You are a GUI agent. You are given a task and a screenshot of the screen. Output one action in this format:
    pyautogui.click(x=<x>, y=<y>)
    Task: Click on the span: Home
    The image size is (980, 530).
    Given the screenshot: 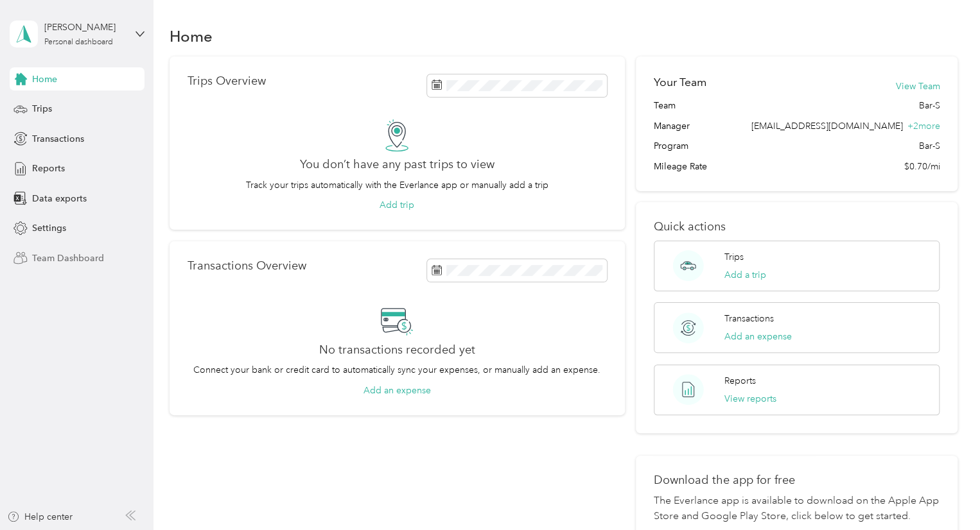 What is the action you would take?
    pyautogui.click(x=45, y=79)
    